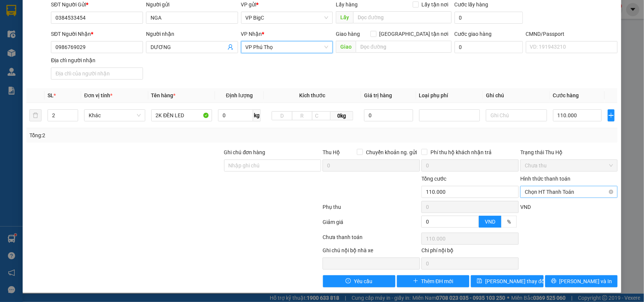 This screenshot has height=302, width=644. Describe the element at coordinates (471, 5) in the screenshot. I see `label: Cước lấy hàng` at that location.